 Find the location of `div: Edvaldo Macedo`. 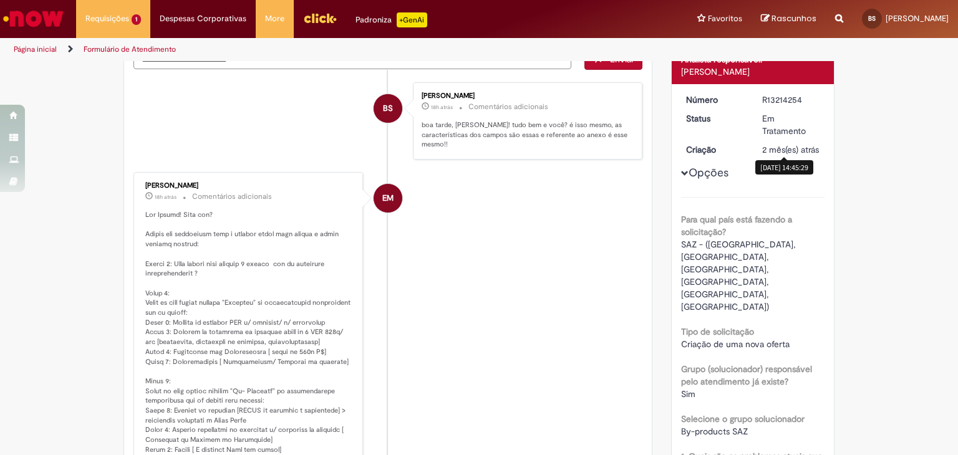

div: Edvaldo Macedo is located at coordinates (388, 198).